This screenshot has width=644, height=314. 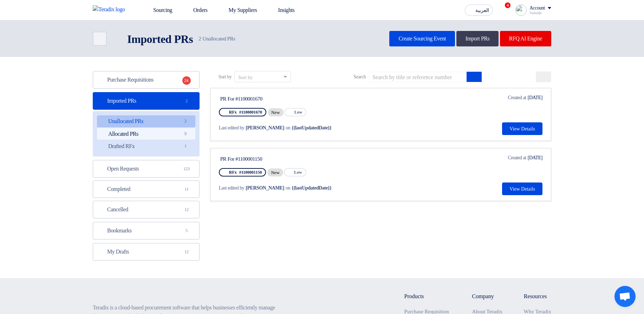 What do you see at coordinates (538, 296) in the screenshot?
I see `li: Resources` at bounding box center [538, 296].